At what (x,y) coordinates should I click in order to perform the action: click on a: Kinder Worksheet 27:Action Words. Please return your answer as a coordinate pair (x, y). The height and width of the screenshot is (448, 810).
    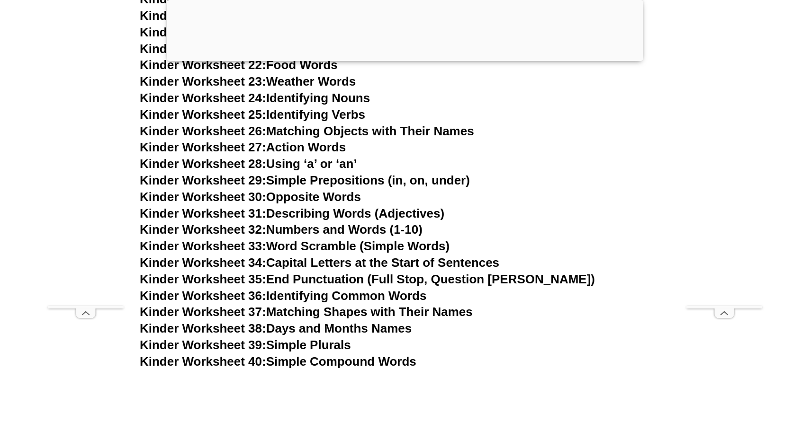
    Looking at the image, I should click on (242, 147).